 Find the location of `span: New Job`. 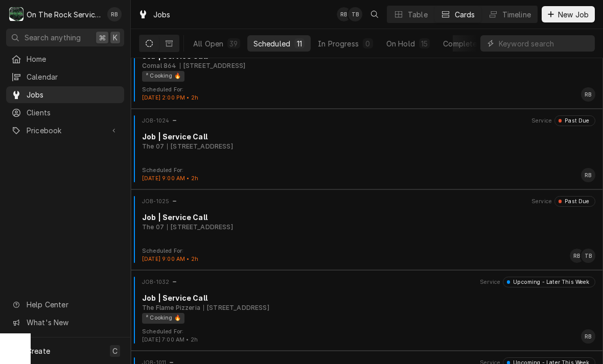

span: New Job is located at coordinates (573, 15).